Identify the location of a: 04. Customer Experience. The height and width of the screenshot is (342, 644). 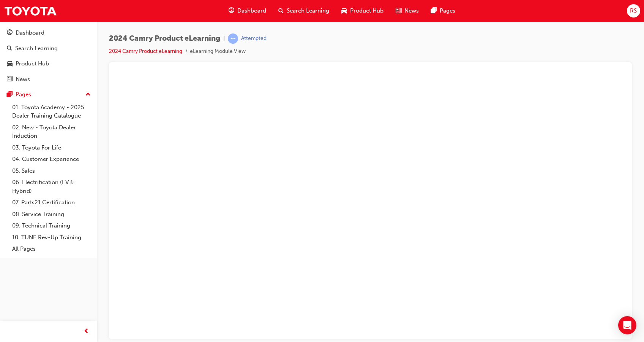
(51, 159).